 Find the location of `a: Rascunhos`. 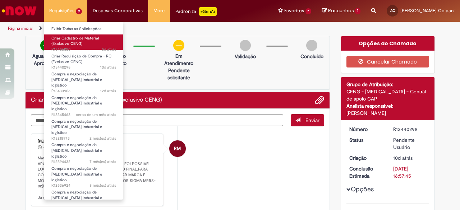

a: Rascunhos is located at coordinates (341, 11).